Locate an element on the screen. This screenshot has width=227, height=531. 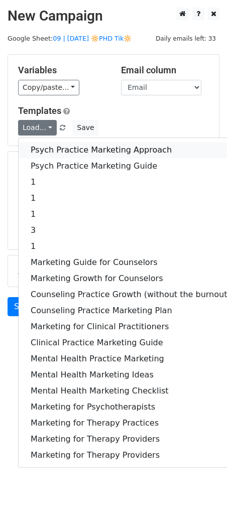
a: Load... is located at coordinates (37, 127).